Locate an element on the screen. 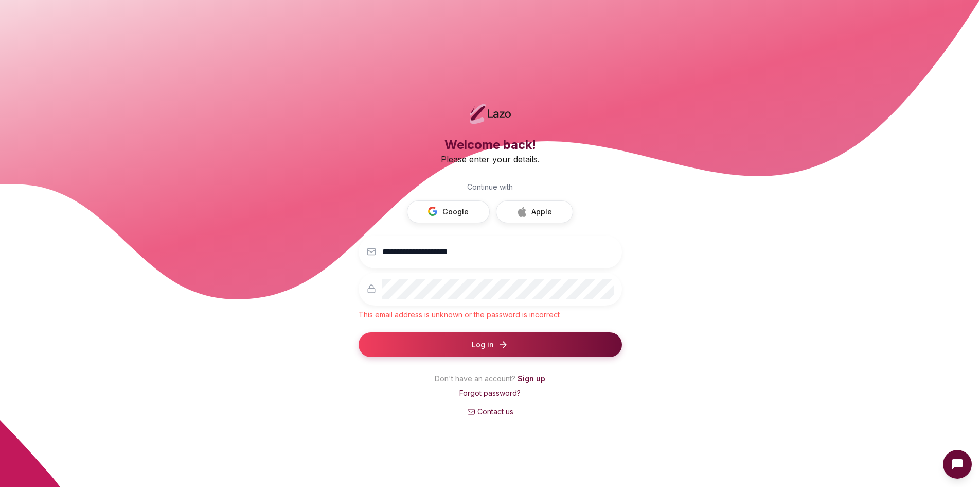 The width and height of the screenshot is (980, 487). button: Open Intercom messenger is located at coordinates (958, 464).